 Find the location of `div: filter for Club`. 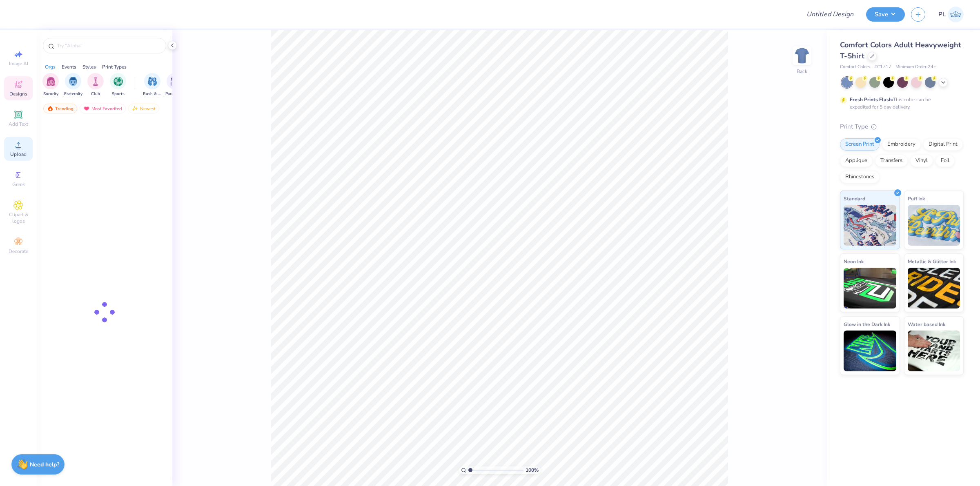

div: filter for Club is located at coordinates (96, 85).